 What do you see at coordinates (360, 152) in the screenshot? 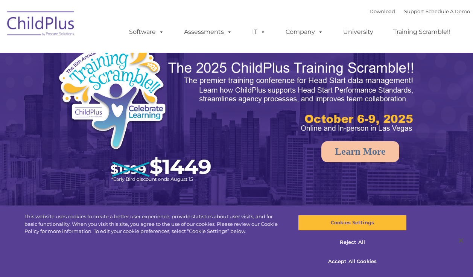
I see `a: Learn More` at bounding box center [360, 152].